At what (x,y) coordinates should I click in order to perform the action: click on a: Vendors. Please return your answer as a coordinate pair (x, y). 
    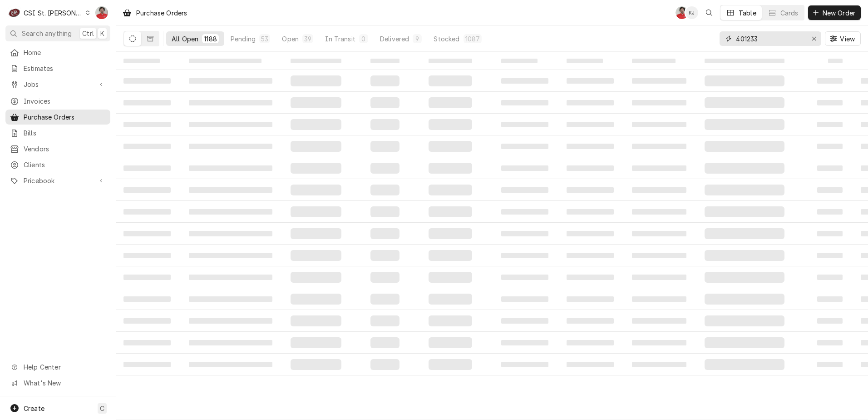
    Looking at the image, I should click on (58, 149).